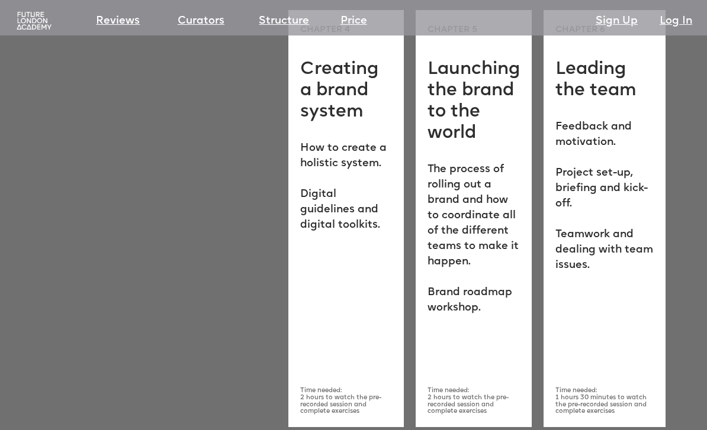 This screenshot has width=707, height=430. Describe the element at coordinates (616, 21) in the screenshot. I see `a: Sign Up` at that location.